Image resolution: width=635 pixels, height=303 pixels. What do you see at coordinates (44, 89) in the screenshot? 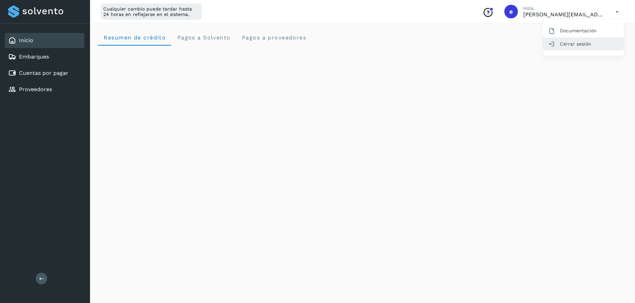
I see `div: Proveedores` at bounding box center [44, 89].